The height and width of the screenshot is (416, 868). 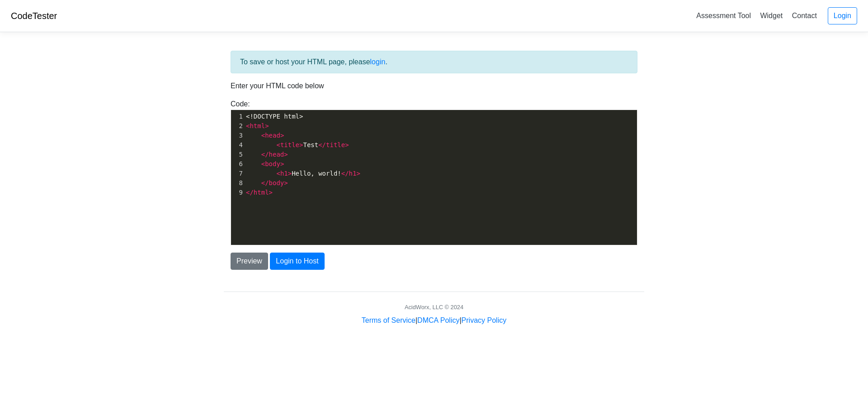 What do you see at coordinates (804, 15) in the screenshot?
I see `a: Contact` at bounding box center [804, 15].